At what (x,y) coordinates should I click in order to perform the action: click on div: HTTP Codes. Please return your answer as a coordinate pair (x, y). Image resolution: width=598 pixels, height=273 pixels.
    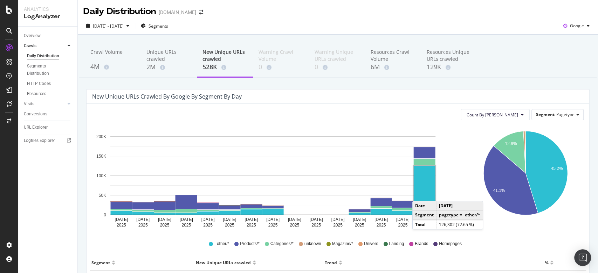
    Looking at the image, I should click on (39, 84).